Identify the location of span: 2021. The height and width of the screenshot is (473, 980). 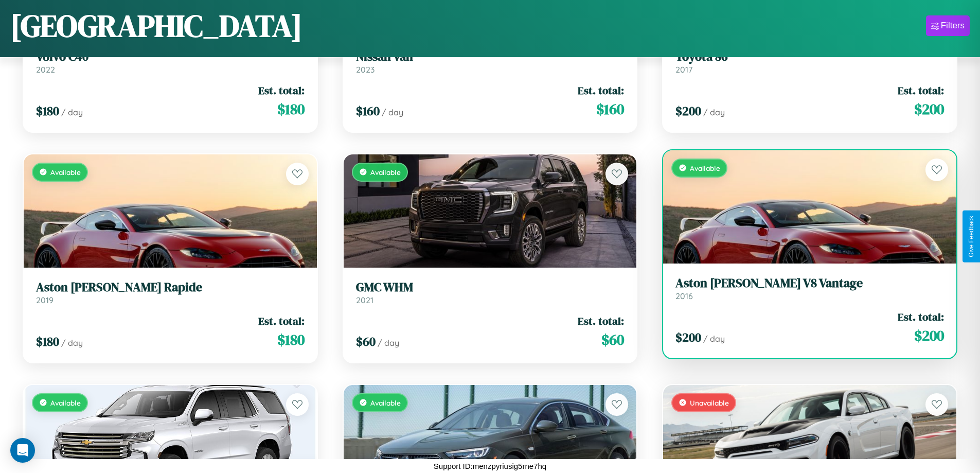
(365, 300).